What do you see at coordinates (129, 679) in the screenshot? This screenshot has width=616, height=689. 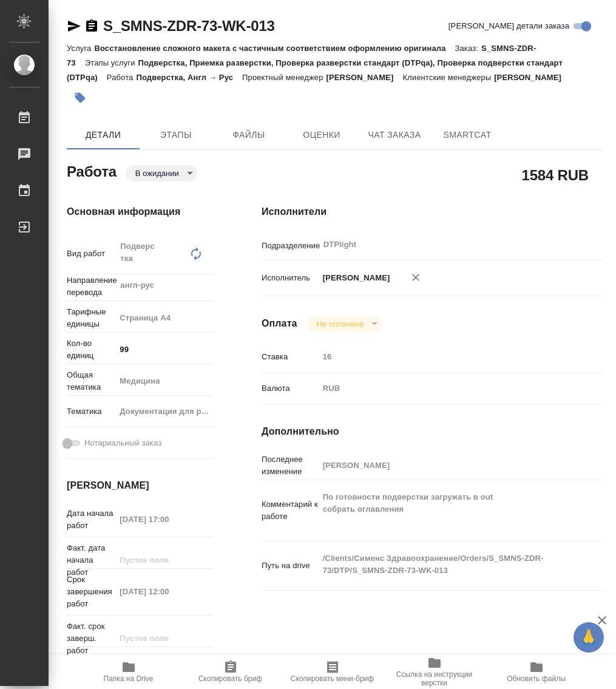 I see `span: Папка на Drive` at bounding box center [129, 679].